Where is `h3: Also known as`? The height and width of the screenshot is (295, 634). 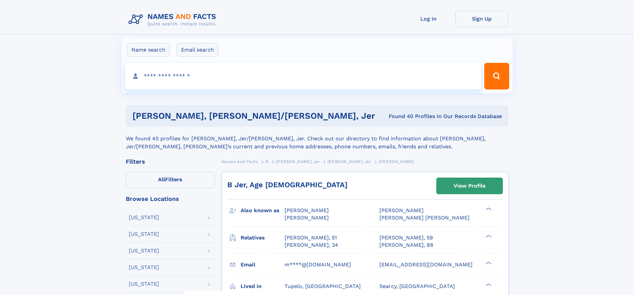 h3: Also known as is located at coordinates (262, 211).